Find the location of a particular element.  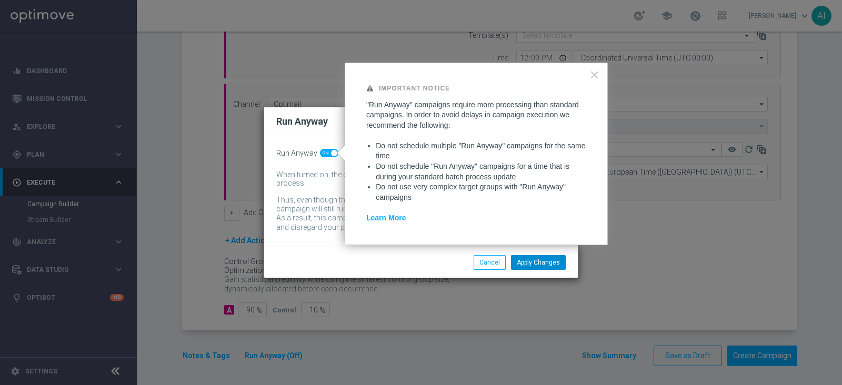

button: Close is located at coordinates (594, 75).